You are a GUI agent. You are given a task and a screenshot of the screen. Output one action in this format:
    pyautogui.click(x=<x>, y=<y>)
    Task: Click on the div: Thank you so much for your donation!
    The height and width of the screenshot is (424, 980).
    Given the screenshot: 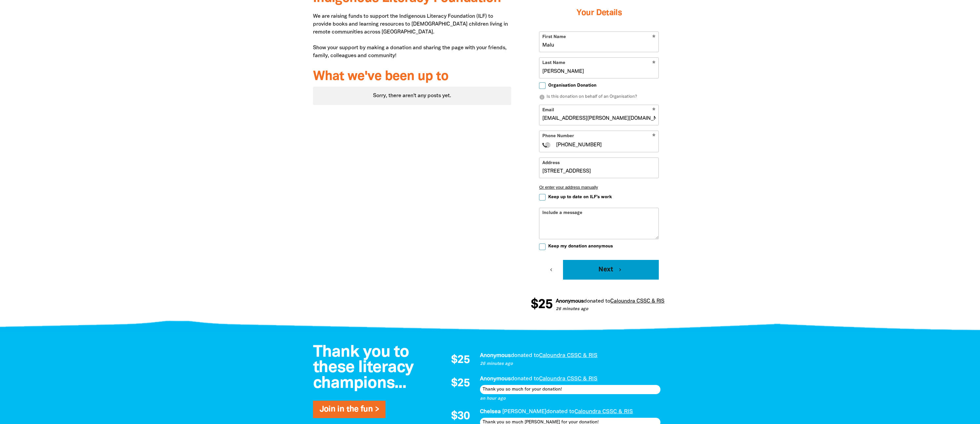 What is the action you would take?
    pyautogui.click(x=570, y=389)
    